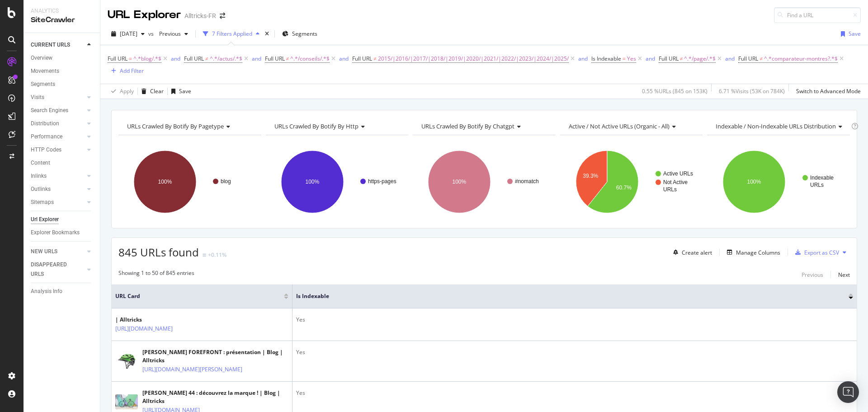  What do you see at coordinates (121, 91) in the screenshot?
I see `button: Apply` at bounding box center [121, 91].